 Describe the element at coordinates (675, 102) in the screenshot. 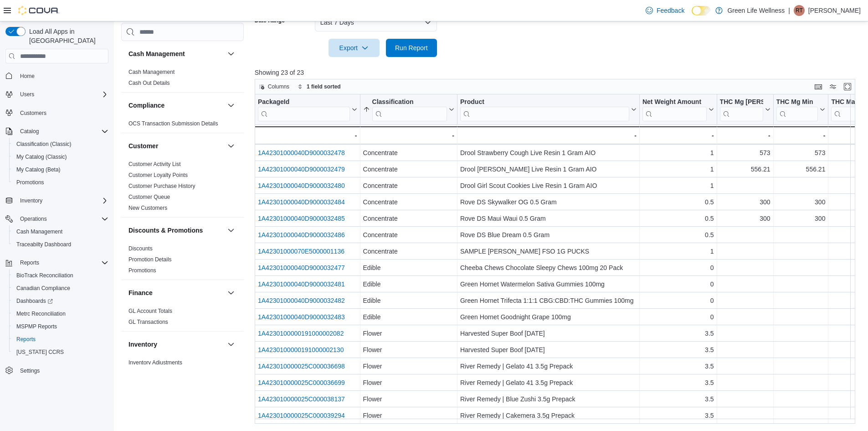

I see `div: Net Weight Amount` at that location.